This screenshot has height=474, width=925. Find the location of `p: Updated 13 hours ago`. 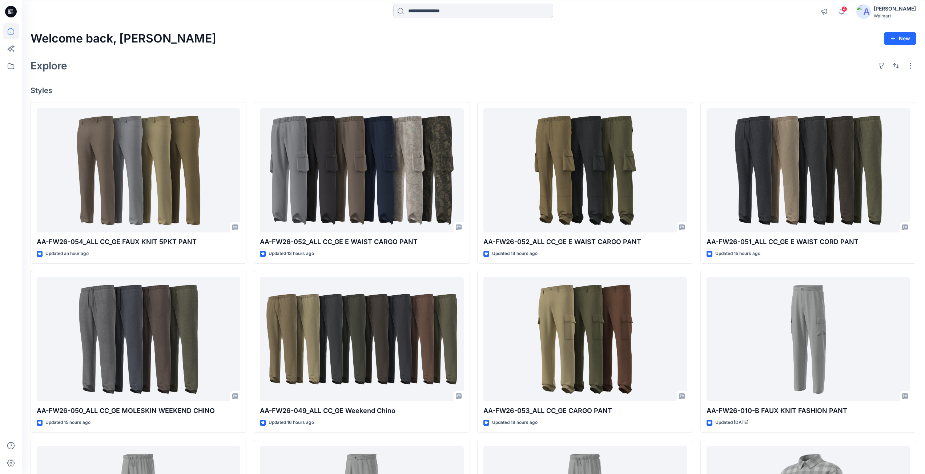

p: Updated 13 hours ago is located at coordinates (291, 254).